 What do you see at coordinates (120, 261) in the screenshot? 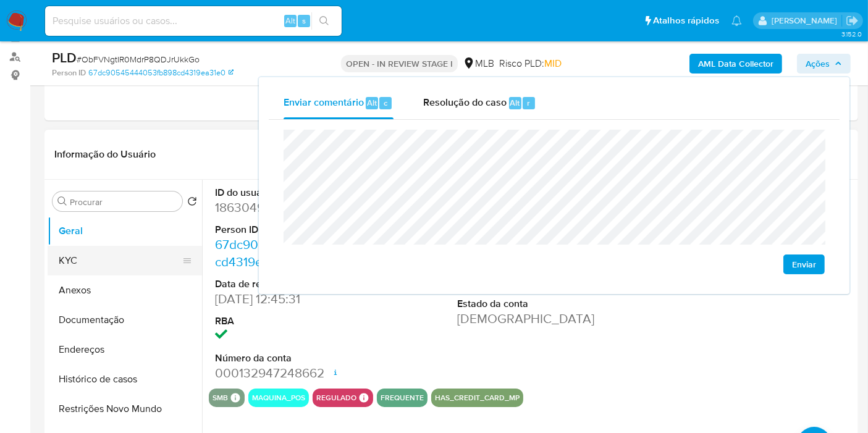
I see `button: KYC` at bounding box center [120, 261].